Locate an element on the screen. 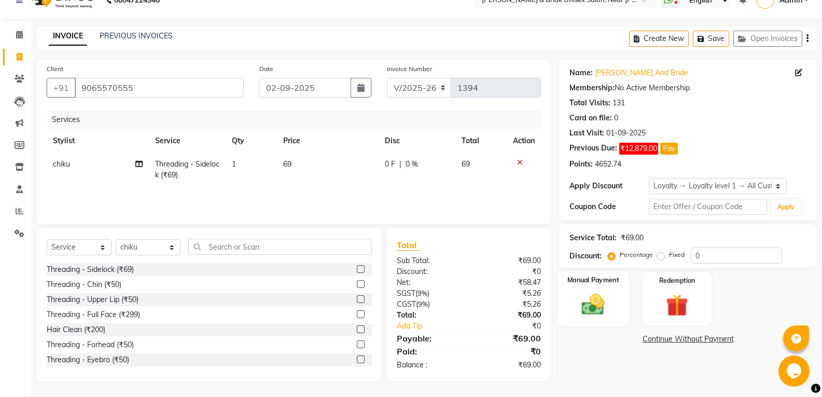 The height and width of the screenshot is (397, 822). span: Threading - Sidelock (₹69) is located at coordinates (187, 169).